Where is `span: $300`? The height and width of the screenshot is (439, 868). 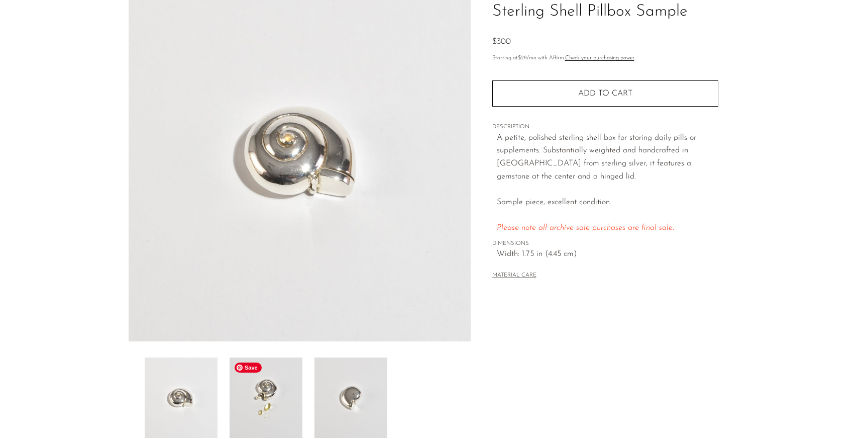
span: $300 is located at coordinates (501, 42).